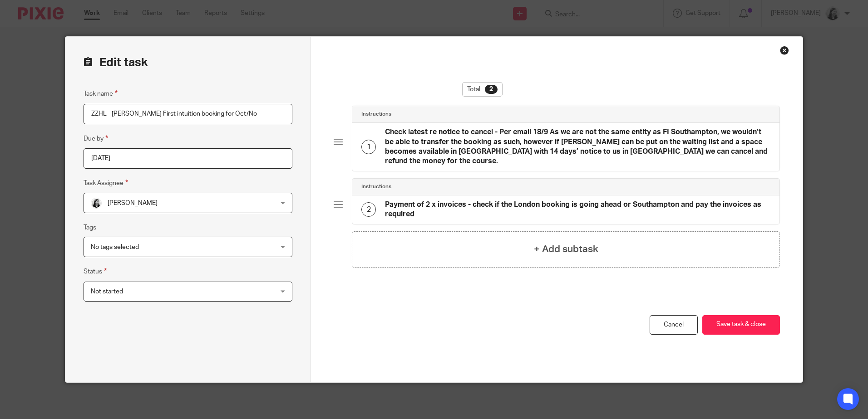 This screenshot has height=419, width=868. I want to click on label: Status, so click(95, 271).